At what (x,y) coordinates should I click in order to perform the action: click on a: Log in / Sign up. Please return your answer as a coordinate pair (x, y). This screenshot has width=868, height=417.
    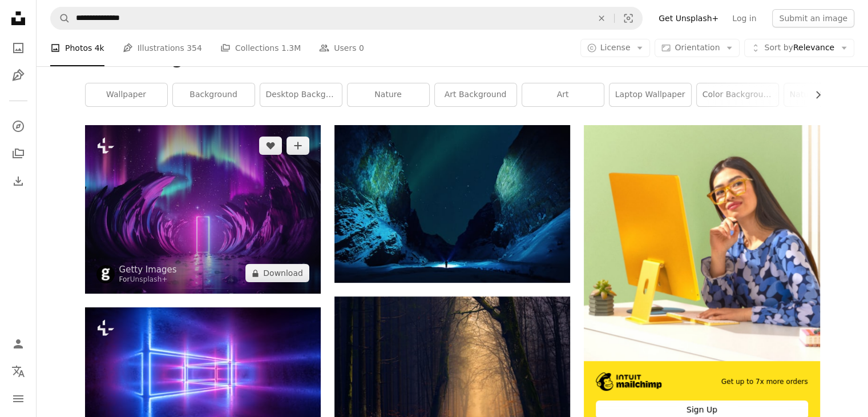
    Looking at the image, I should click on (18, 344).